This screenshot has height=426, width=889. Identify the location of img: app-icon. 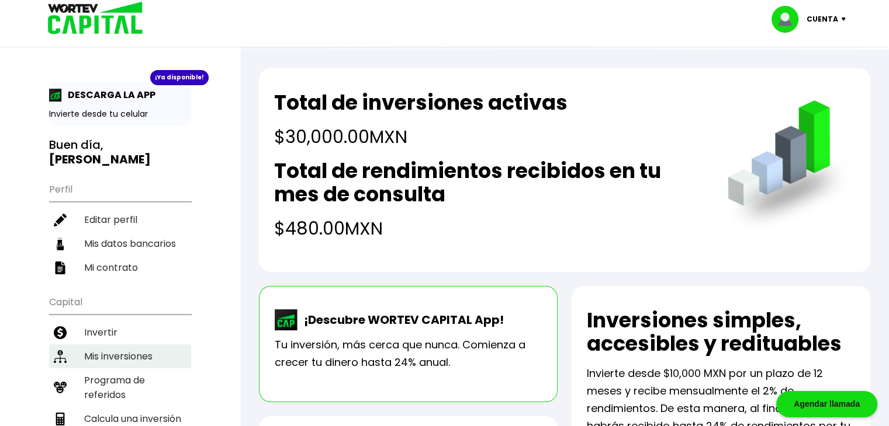
(56, 95).